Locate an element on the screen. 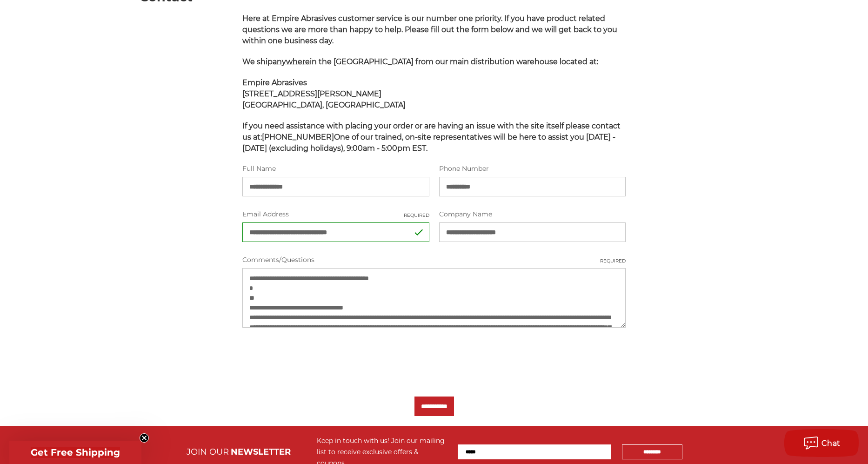 The width and height of the screenshot is (868, 464). label: Phone Number is located at coordinates (532, 169).